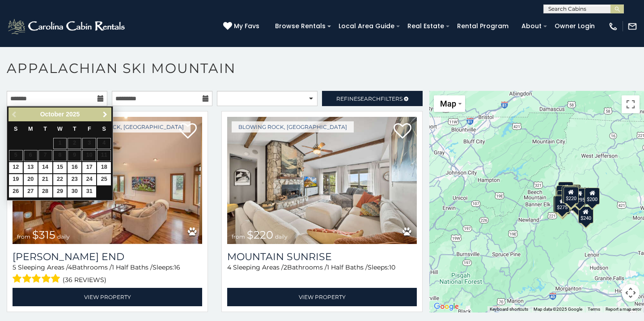 This screenshot has width=644, height=321. What do you see at coordinates (586, 214) in the screenshot?
I see `div: $240` at bounding box center [586, 214].